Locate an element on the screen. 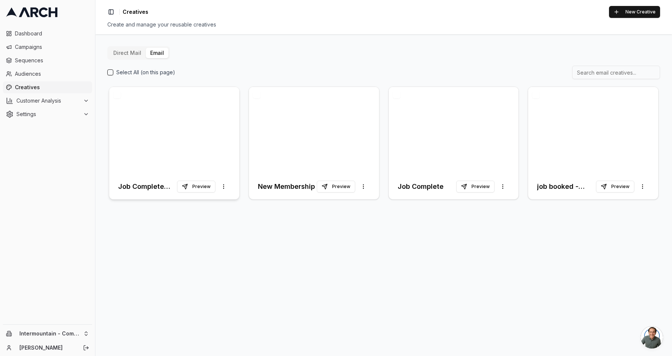 The width and height of the screenshot is (672, 356). nav: breadcrumb is located at coordinates (135, 12).